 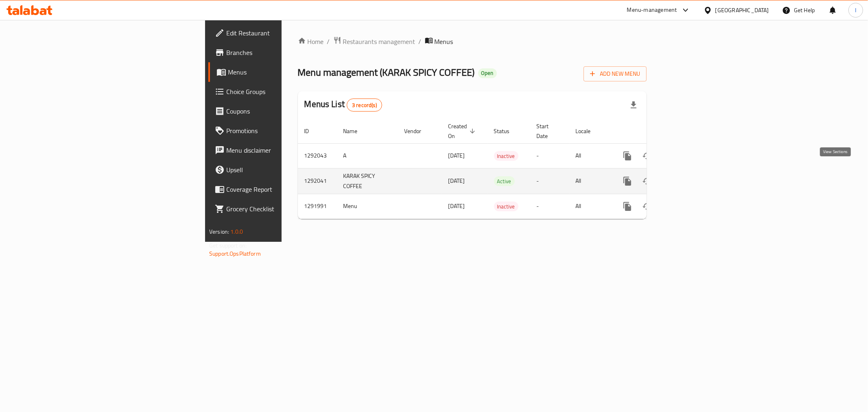 I want to click on a: Promotions, so click(x=279, y=131).